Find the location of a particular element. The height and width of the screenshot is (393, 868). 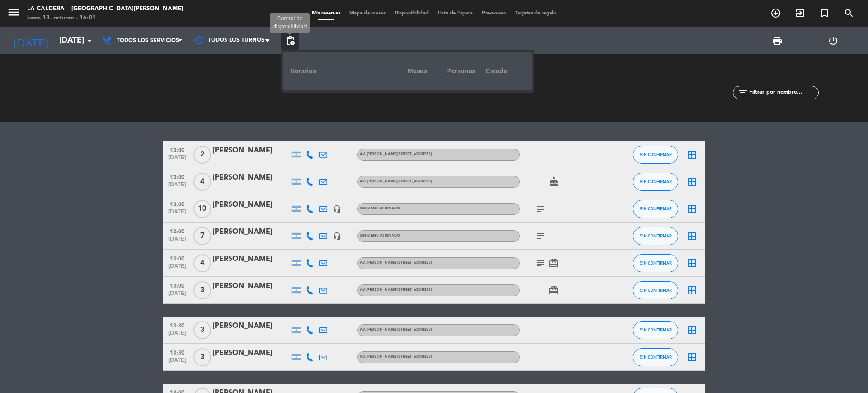

span: 7 is located at coordinates (202, 236).